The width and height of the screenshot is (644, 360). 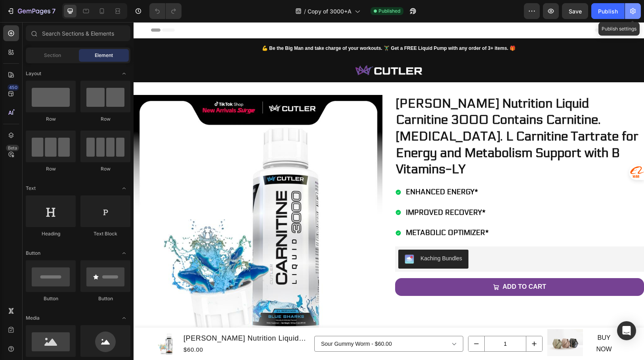 What do you see at coordinates (165, 11) in the screenshot?
I see `div: Undo/Redo` at bounding box center [165, 11].